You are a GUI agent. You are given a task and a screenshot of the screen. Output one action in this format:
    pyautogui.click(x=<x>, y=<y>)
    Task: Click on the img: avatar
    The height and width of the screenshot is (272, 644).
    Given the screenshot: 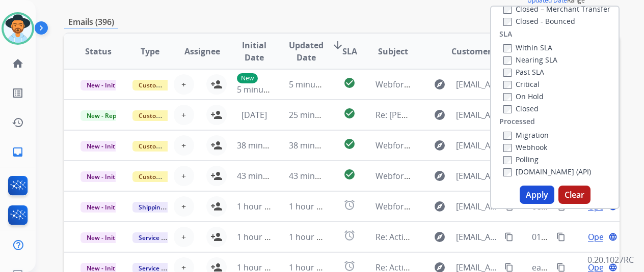 What is the action you would take?
    pyautogui.click(x=18, y=28)
    